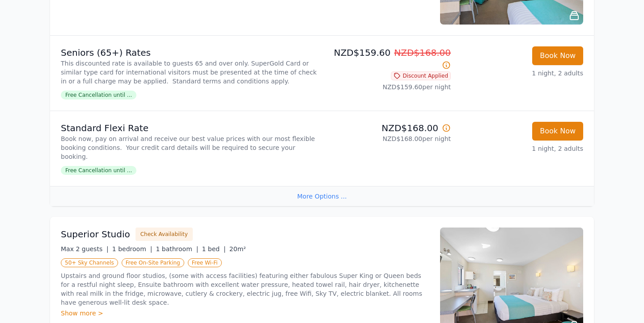  What do you see at coordinates (189, 52) in the screenshot?
I see `p: Seniors (65+) Rates` at bounding box center [189, 52].